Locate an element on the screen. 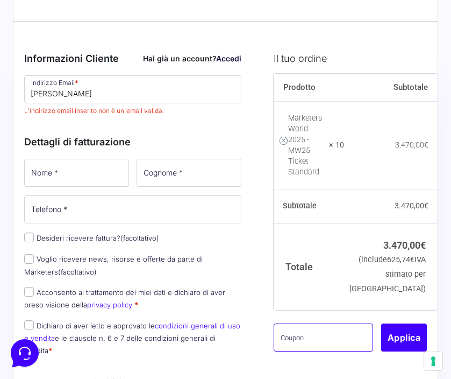 This screenshot has width=451, height=379. a: privacy policy is located at coordinates (110, 304).